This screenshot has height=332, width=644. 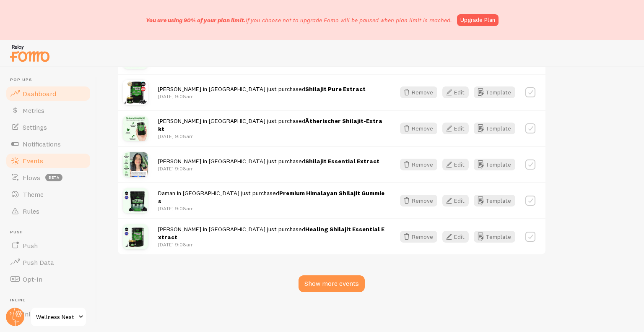 What do you see at coordinates (48, 111) in the screenshot?
I see `a: Metrics` at bounding box center [48, 111].